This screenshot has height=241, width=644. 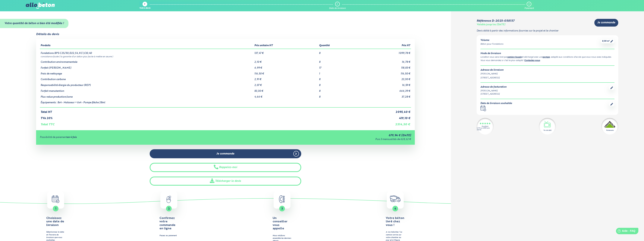 What do you see at coordinates (169, 223) in the screenshot?
I see `h4: Confirmez votre commande en ligne` at bounding box center [169, 223].